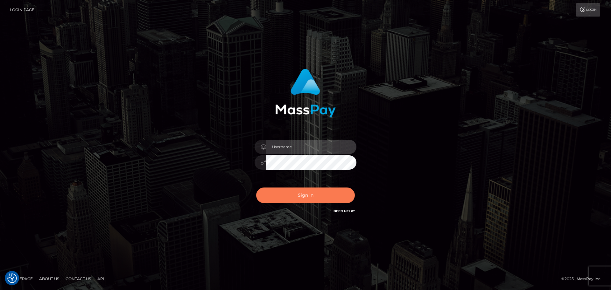 Image resolution: width=611 pixels, height=290 pixels. What do you see at coordinates (12, 278) in the screenshot?
I see `button: Consent Preferences` at bounding box center [12, 278].